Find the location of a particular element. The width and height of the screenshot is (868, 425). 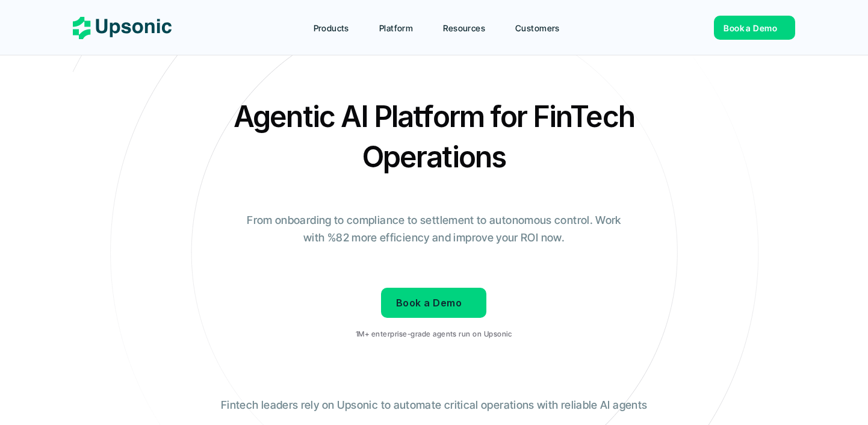

a: Products is located at coordinates (338, 28).